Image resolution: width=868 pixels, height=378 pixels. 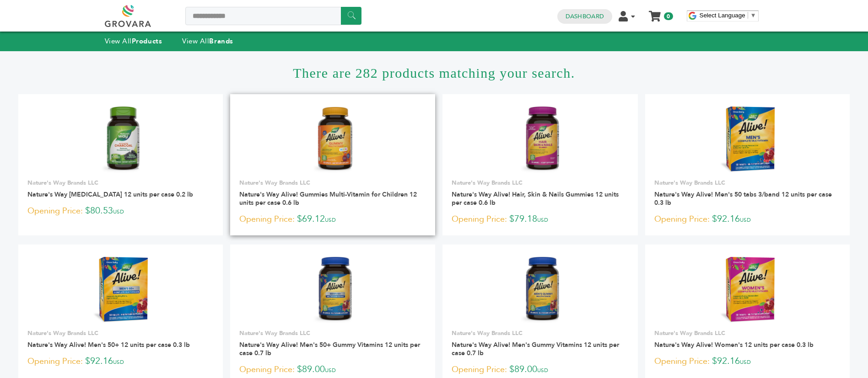 I want to click on a: Nature's Way Alive! Women's 12 units per case 0.3 lb, so click(x=734, y=344).